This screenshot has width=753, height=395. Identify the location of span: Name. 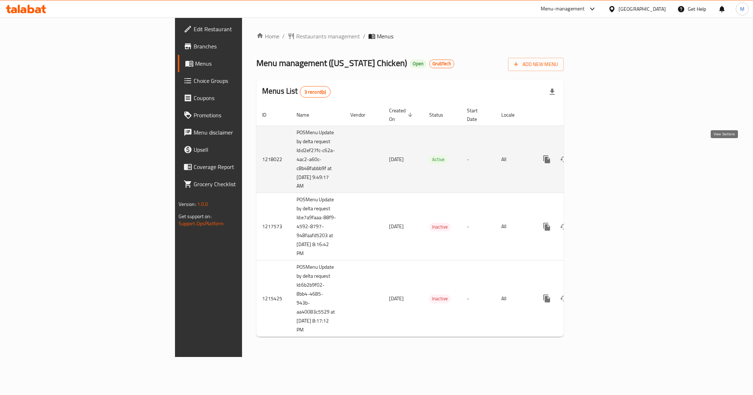
(307, 115).